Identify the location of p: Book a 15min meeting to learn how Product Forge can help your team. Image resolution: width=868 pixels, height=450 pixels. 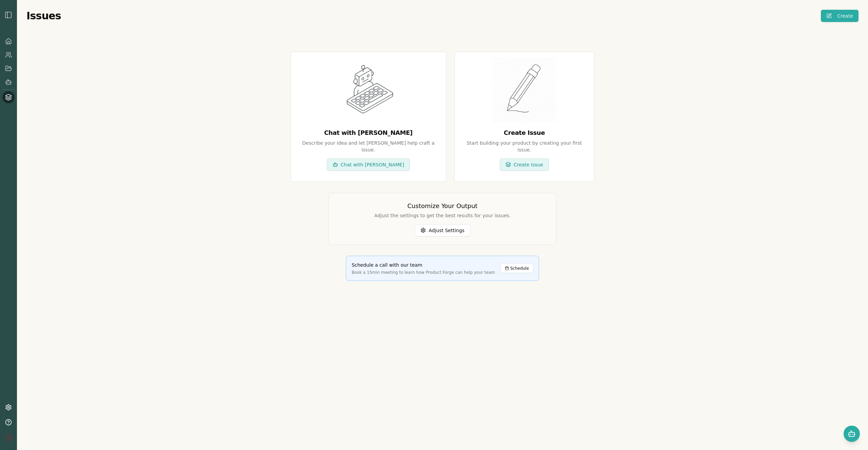
(423, 272).